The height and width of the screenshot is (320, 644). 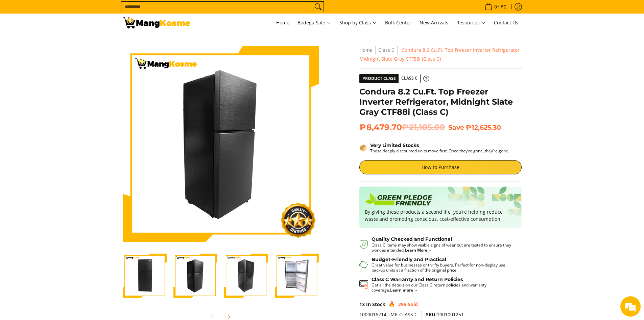 What do you see at coordinates (145, 275) in the screenshot?
I see `img: Condura 8.2 Cu.Ft. Top Freezer Inverter Refrigerator, Midnight Slate Gray CTF88i (Class C)-1` at bounding box center [145, 275].